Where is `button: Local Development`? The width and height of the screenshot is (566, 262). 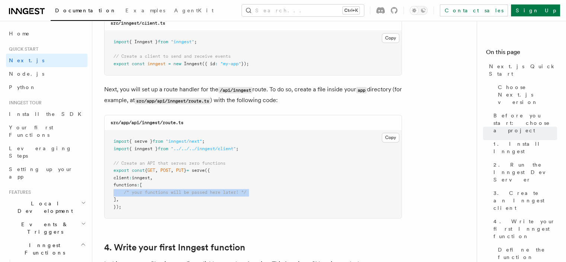 button: Local Development is located at coordinates (47, 207).